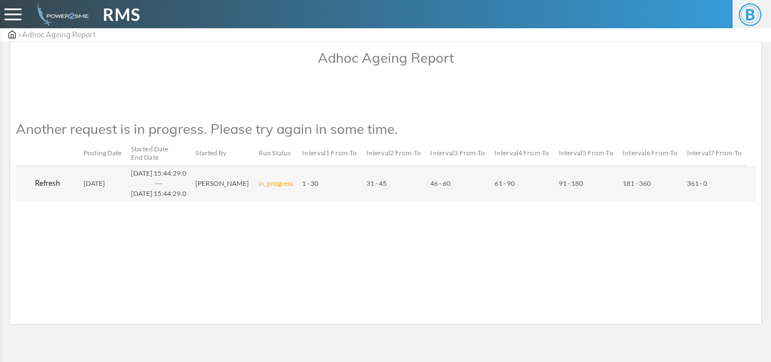  I want to click on th: Interval1 From-To, so click(329, 153).